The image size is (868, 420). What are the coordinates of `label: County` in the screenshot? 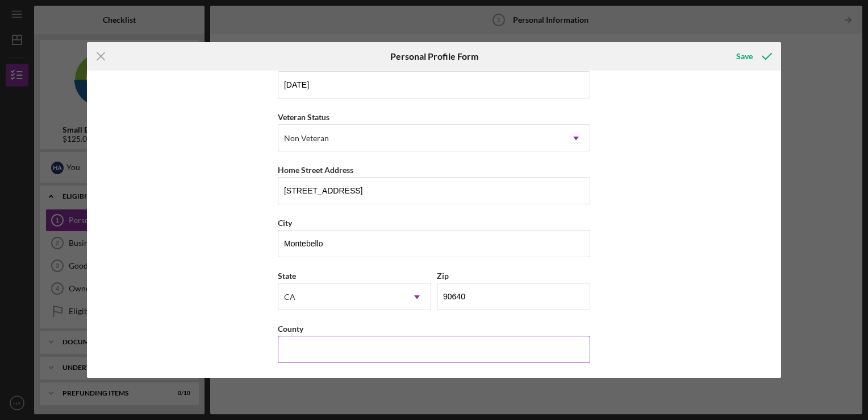 It's located at (290, 328).